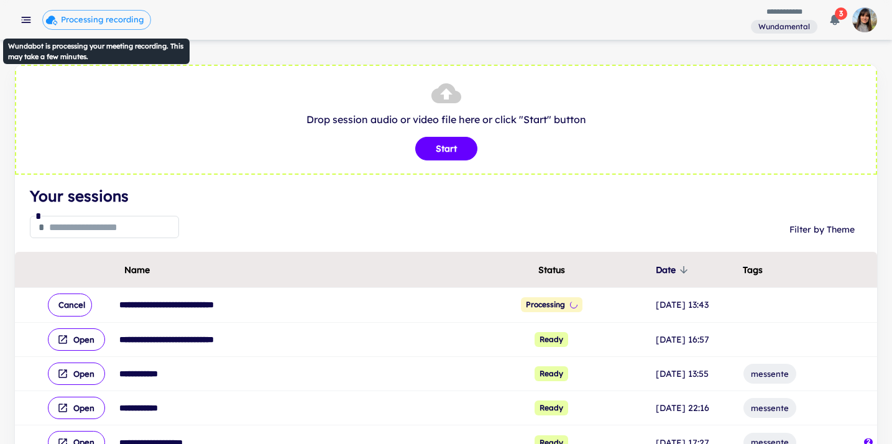 The height and width of the screenshot is (444, 892). I want to click on button: Filter by Theme, so click(823, 229).